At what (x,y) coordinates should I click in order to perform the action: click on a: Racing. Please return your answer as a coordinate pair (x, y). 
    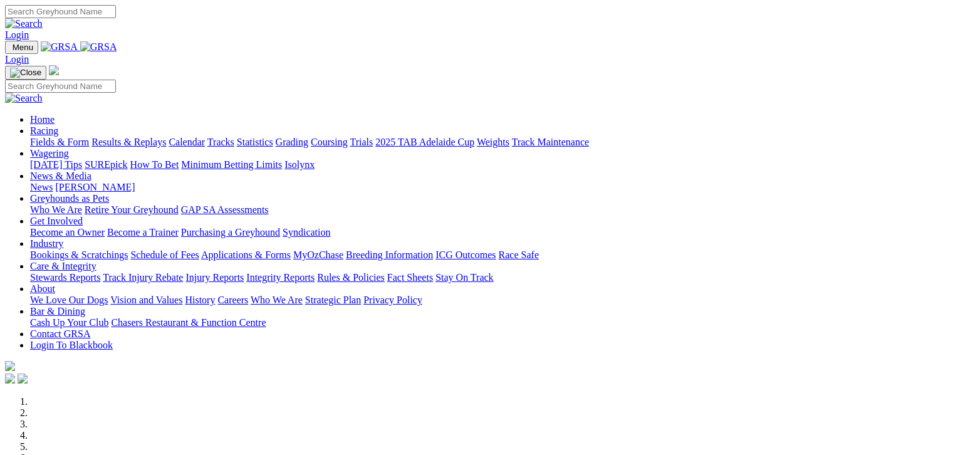
    Looking at the image, I should click on (44, 130).